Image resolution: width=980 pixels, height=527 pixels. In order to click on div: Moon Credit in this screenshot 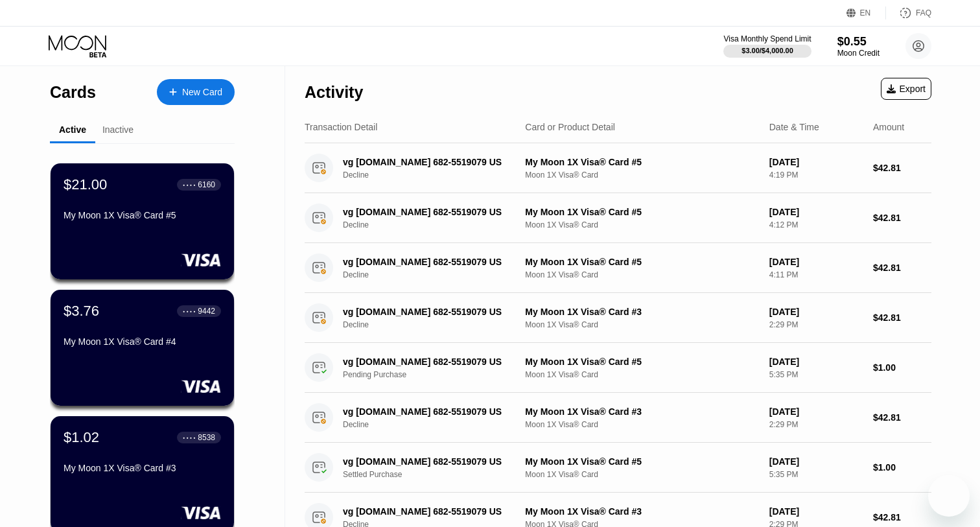, I will do `click(858, 53)`.